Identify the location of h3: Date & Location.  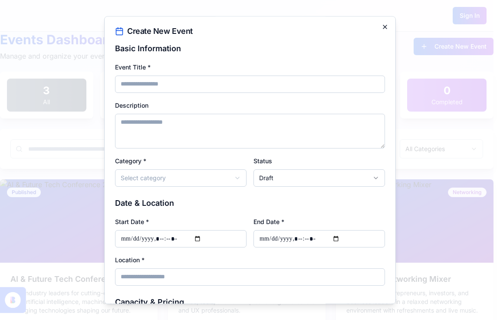
(250, 203).